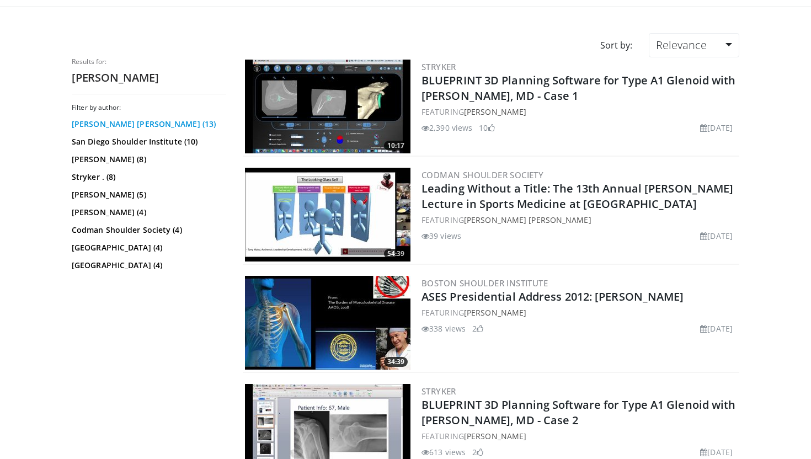  Describe the element at coordinates (447, 127) in the screenshot. I see `li: 2,390 views` at that location.